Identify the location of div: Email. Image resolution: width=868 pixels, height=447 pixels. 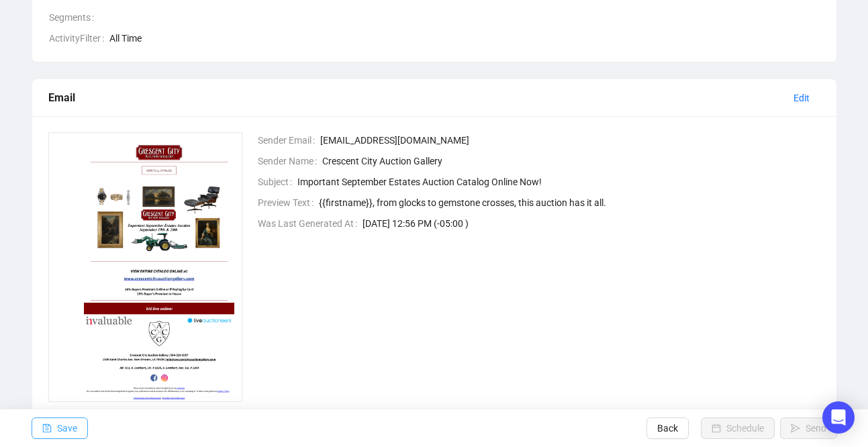
(415, 97).